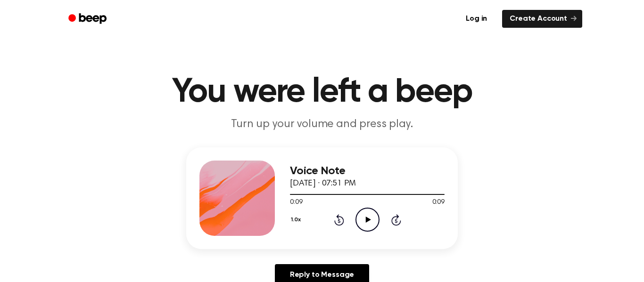  Describe the element at coordinates (542, 19) in the screenshot. I see `a: Create Account` at that location.